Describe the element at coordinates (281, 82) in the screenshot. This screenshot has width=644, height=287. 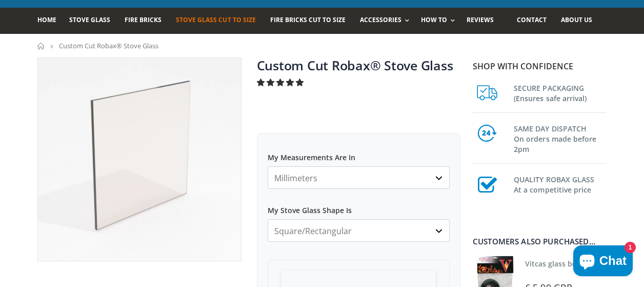
I see `span: 4.94 stars` at that location.